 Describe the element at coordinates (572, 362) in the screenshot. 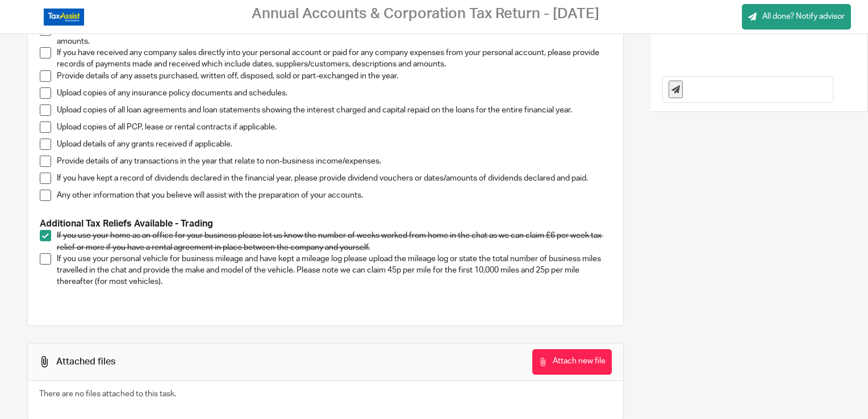

I see `button: Attach new file` at that location.